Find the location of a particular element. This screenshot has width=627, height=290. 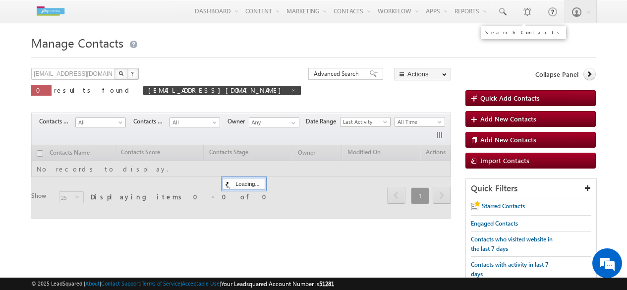

span: Your Leadsquared Account Number is is located at coordinates (277, 283).